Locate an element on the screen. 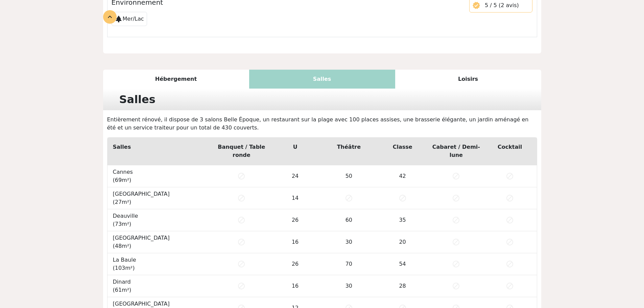 The width and height of the screenshot is (644, 308). div: Mer/Lac is located at coordinates (129, 19).